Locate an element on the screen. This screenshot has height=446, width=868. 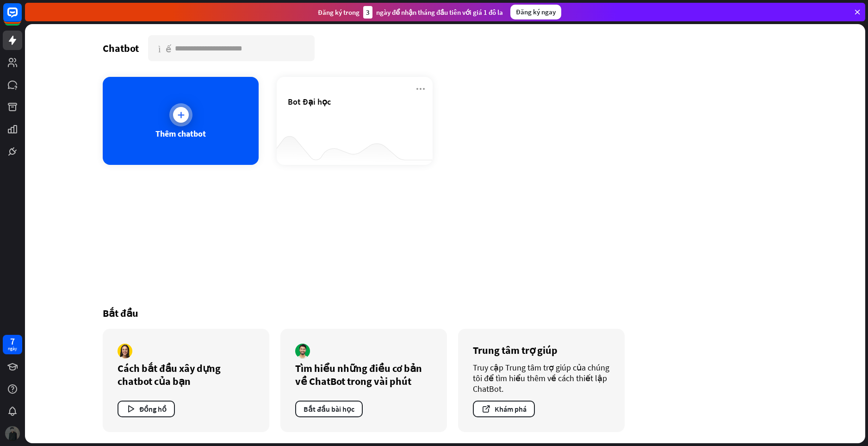
font: Bot Đại học is located at coordinates (309, 102).